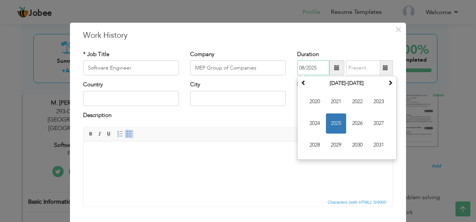 The width and height of the screenshot is (476, 222). What do you see at coordinates (315, 102) in the screenshot?
I see `span: 2020` at bounding box center [315, 102].